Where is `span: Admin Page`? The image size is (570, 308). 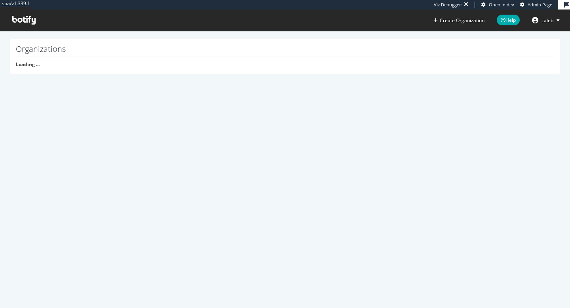 span: Admin Page is located at coordinates (540, 4).